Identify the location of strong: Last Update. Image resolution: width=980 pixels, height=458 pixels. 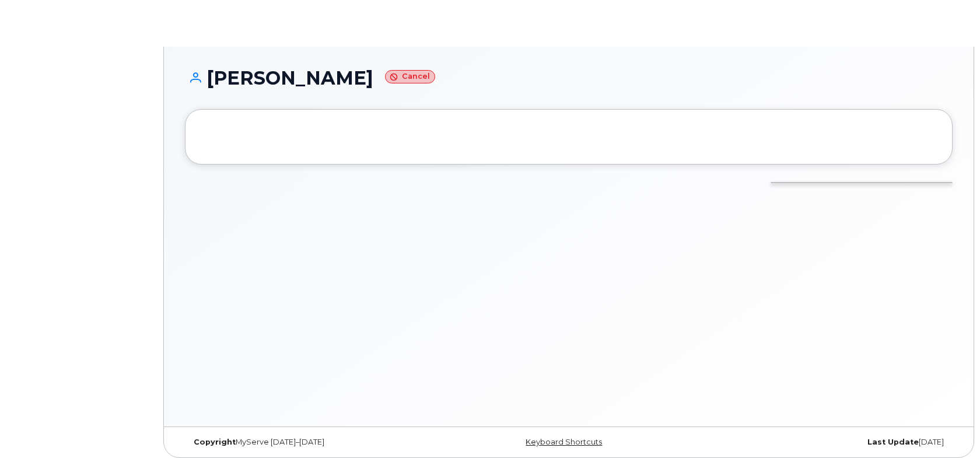
(893, 441).